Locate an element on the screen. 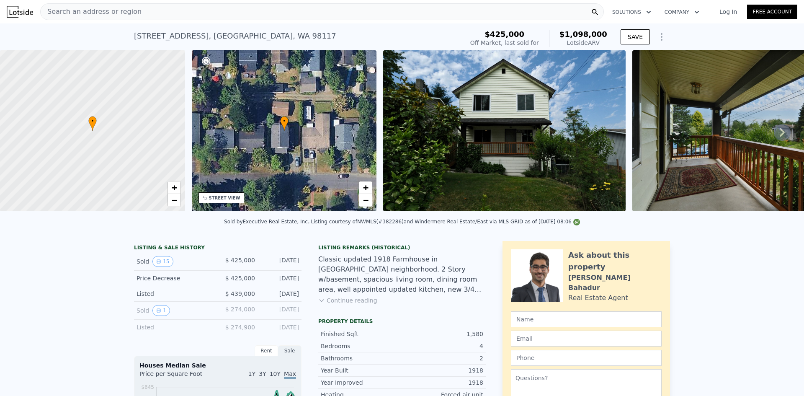 The image size is (804, 396). div: STREET VIEW is located at coordinates (225, 198).